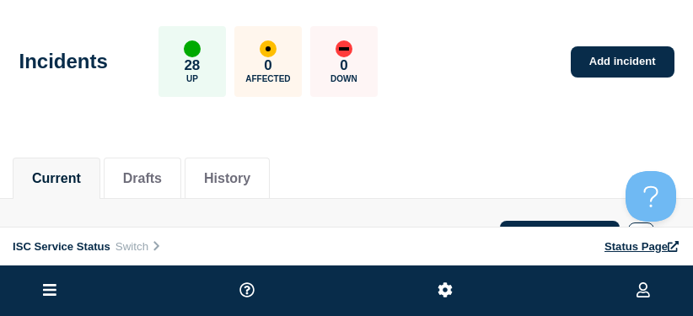  Describe the element at coordinates (560, 236) in the screenshot. I see `a: Update incident` at that location.